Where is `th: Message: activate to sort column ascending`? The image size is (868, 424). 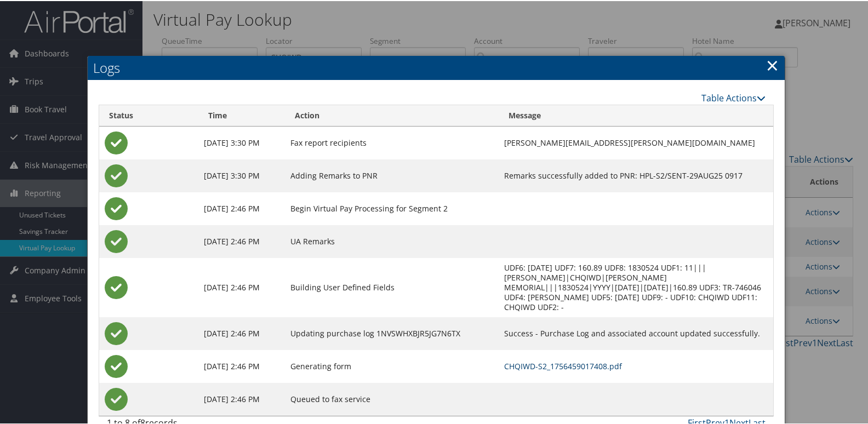 th: Message: activate to sort column ascending is located at coordinates (636, 115).